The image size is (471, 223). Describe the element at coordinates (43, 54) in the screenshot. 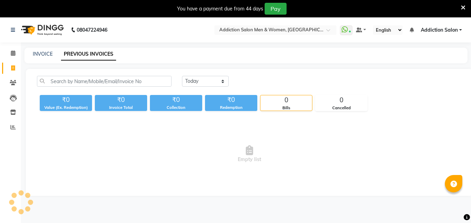

I see `a: INVOICE` at that location.